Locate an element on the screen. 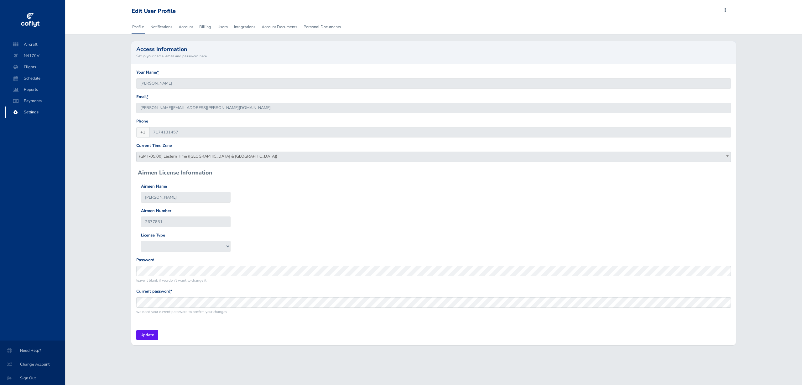 This screenshot has width=802, height=385. a: Users is located at coordinates (223, 27).